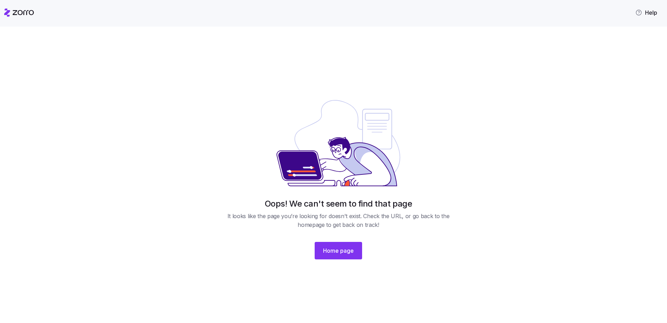  I want to click on a: Home page, so click(339, 247).